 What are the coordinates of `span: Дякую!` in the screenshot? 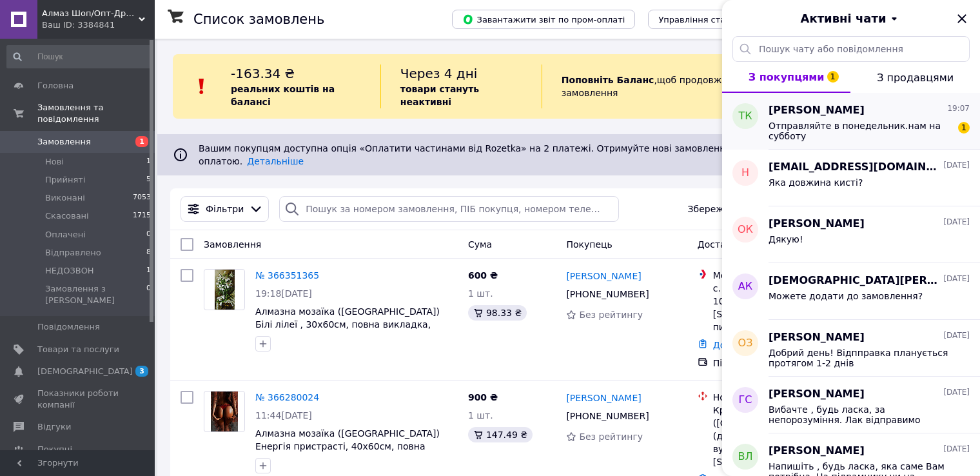 It's located at (786, 239).